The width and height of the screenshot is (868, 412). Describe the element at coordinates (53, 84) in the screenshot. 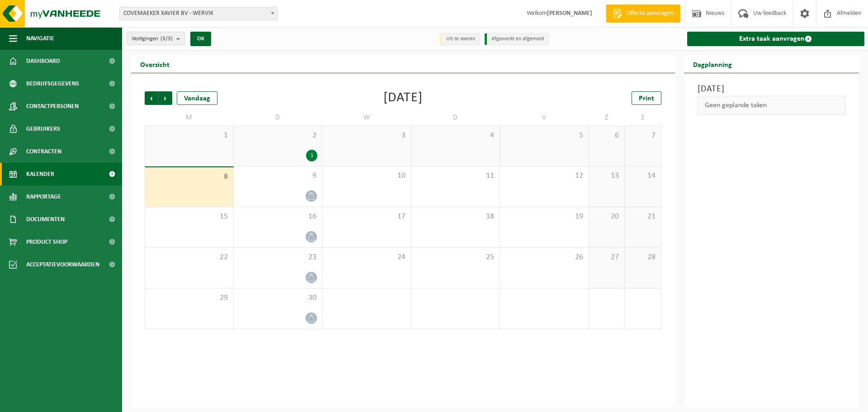

I see `span: Bedrijfsgegevens` at that location.